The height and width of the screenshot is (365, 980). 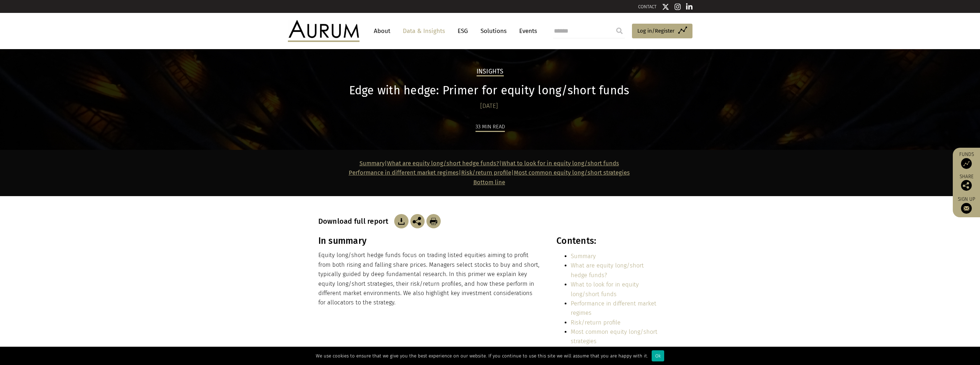 What do you see at coordinates (966, 182) in the screenshot?
I see `div: Share` at bounding box center [966, 182].